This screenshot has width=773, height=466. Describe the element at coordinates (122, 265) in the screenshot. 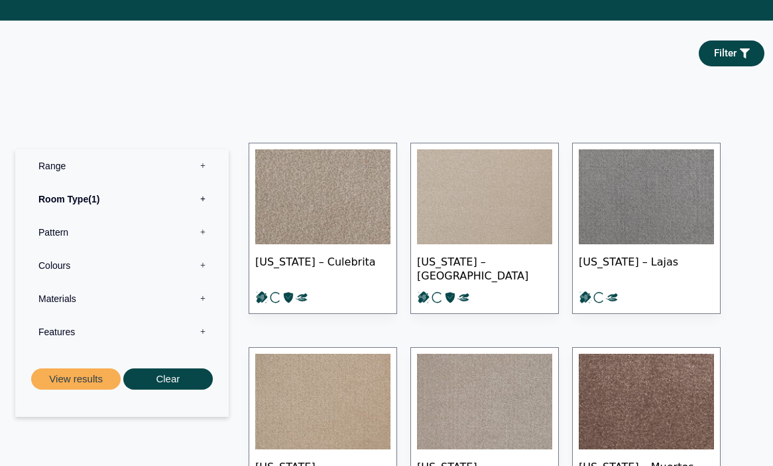

I see `label: Colours` at that location.